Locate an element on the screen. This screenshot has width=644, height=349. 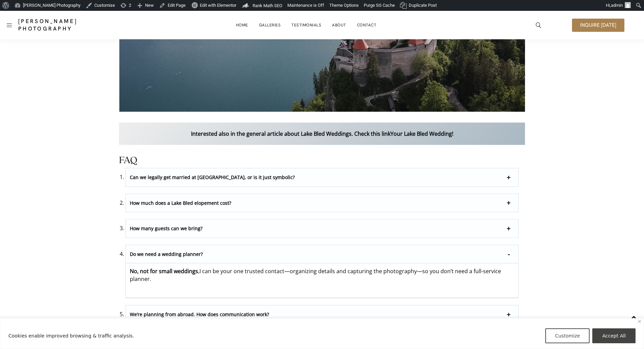
span: admin is located at coordinates (617, 5).